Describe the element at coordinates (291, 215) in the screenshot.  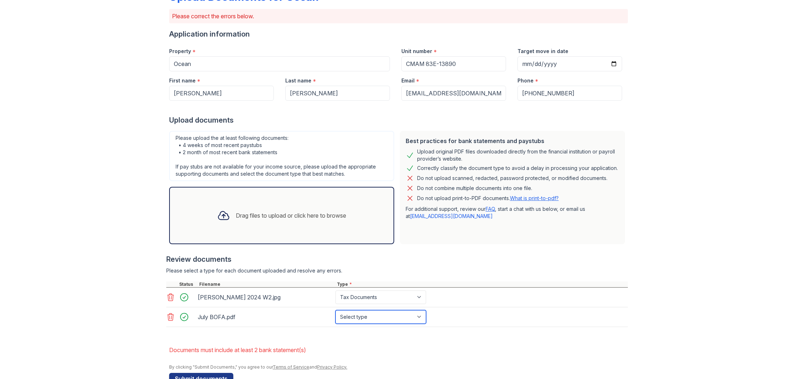
I see `div: Drag files to upload or click here to browse` at that location.